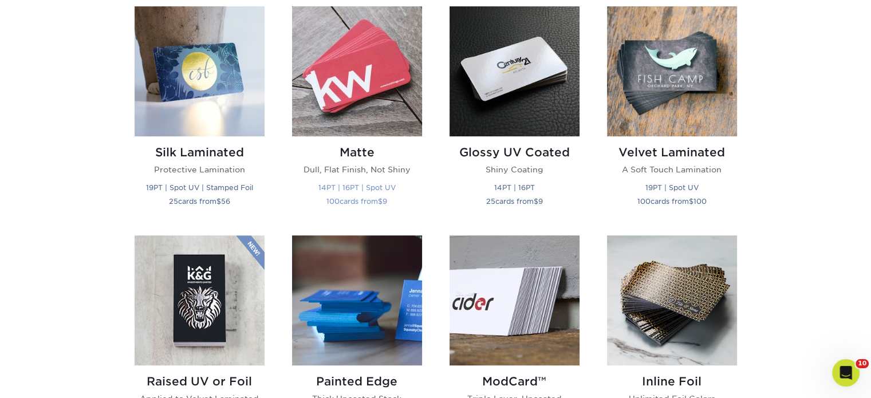  Describe the element at coordinates (199, 300) in the screenshot. I see `img: Raised UV or Foil Business Cards` at that location.